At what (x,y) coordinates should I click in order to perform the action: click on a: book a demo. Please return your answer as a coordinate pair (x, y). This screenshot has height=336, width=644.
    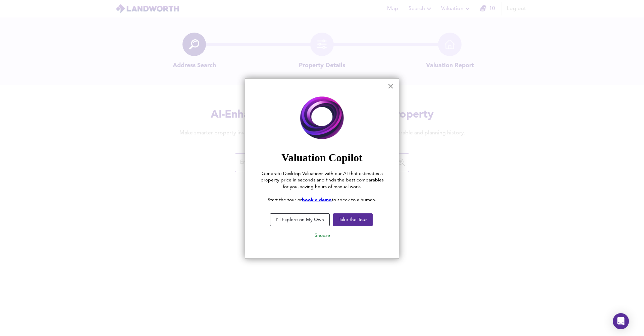
    Looking at the image, I should click on (316, 199).